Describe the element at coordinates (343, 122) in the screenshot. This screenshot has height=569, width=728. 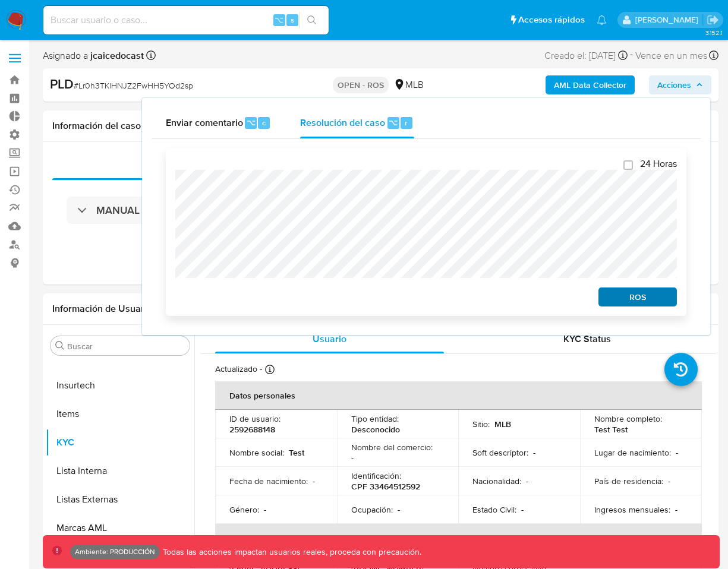
I see `span: Resolución del caso` at that location.